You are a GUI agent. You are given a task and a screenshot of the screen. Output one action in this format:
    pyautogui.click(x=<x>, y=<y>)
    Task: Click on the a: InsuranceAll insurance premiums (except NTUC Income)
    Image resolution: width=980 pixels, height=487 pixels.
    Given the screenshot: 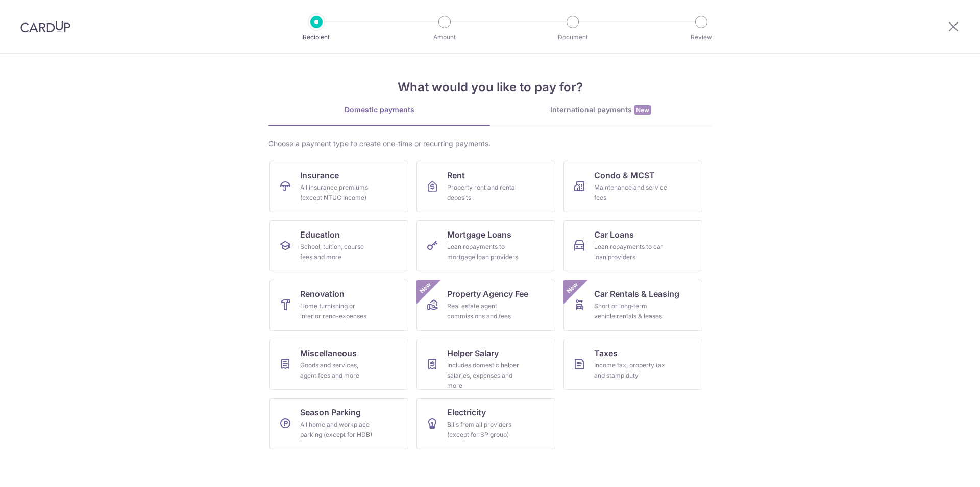 What is the action you would take?
    pyautogui.click(x=339, y=187)
    